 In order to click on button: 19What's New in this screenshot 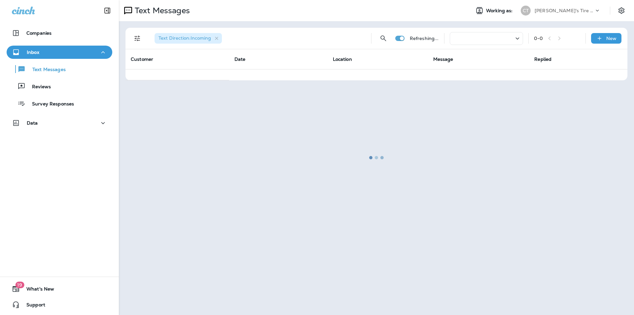, I will do `click(59, 289)`.